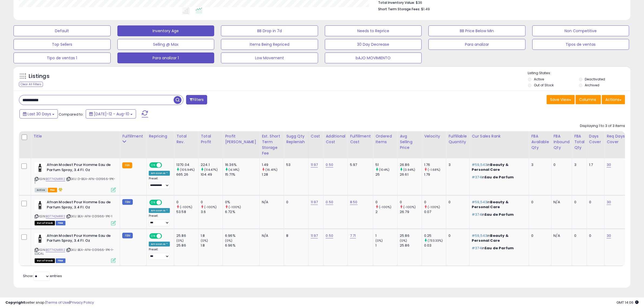 This screenshot has height=308, width=644. What do you see at coordinates (271, 169) in the screenshot?
I see `small: (16.41%)` at bounding box center [271, 169].